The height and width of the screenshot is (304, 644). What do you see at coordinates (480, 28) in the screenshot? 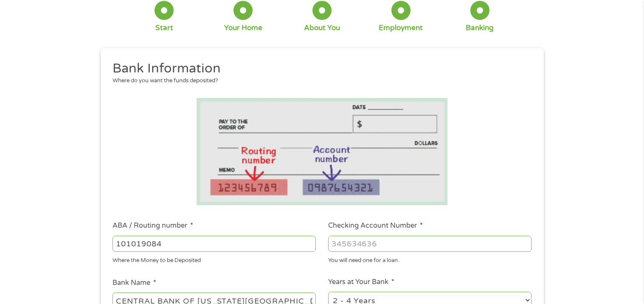
I see `div: Banking` at bounding box center [480, 28].